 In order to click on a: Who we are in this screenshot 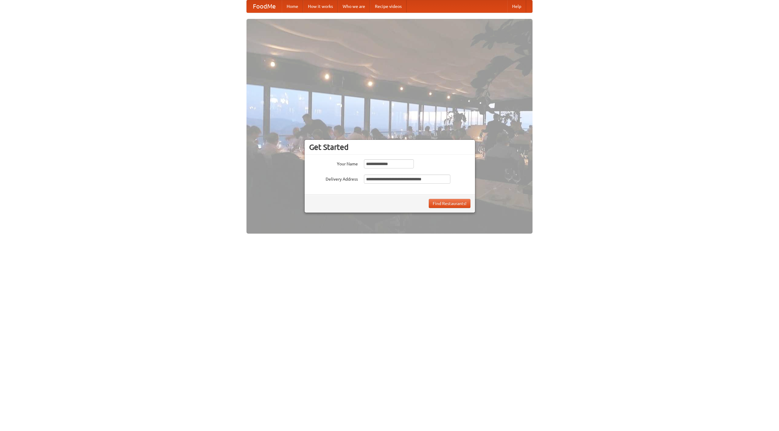, I will do `click(354, 6)`.